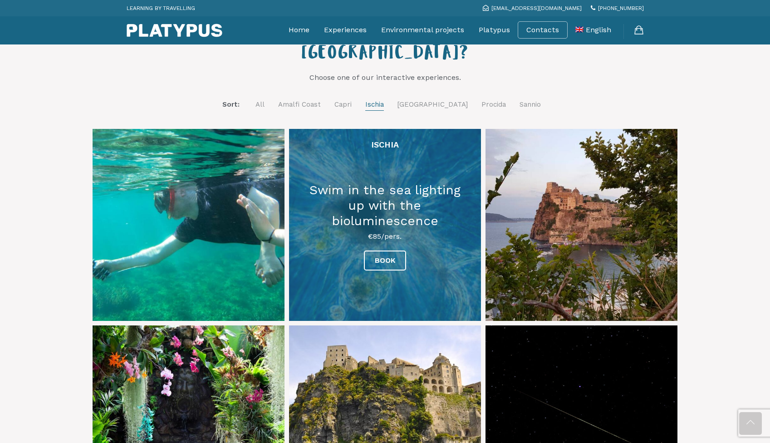  I want to click on a: English, so click(593, 30).